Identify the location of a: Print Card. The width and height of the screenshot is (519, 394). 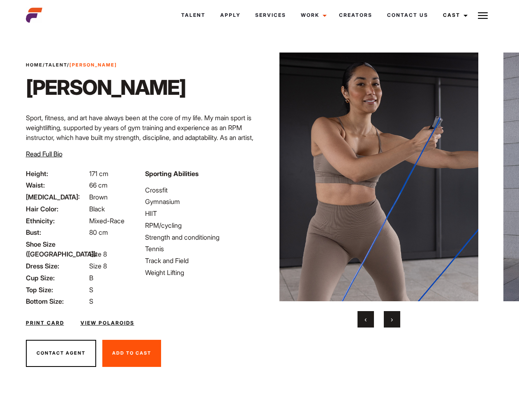
(45, 323).